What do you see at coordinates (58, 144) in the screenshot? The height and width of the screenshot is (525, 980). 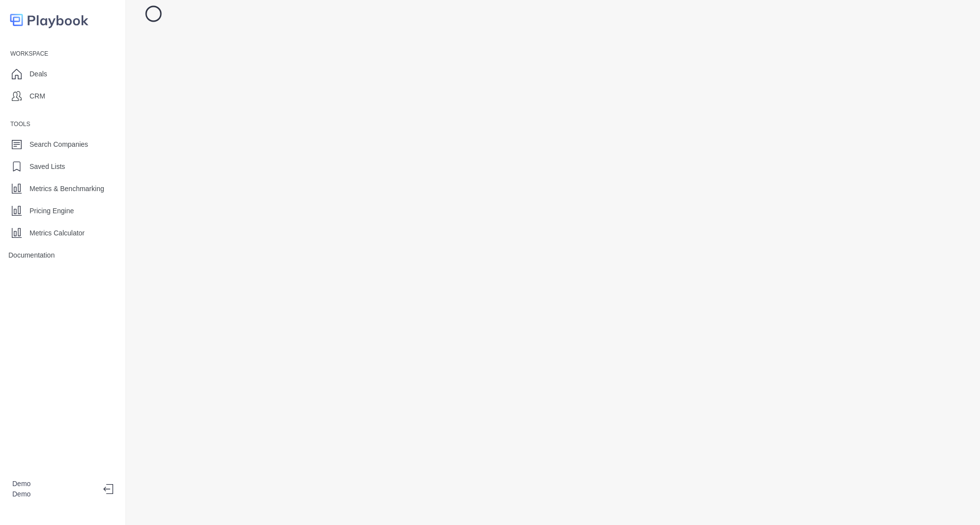 I see `p: Search Companies` at bounding box center [58, 144].